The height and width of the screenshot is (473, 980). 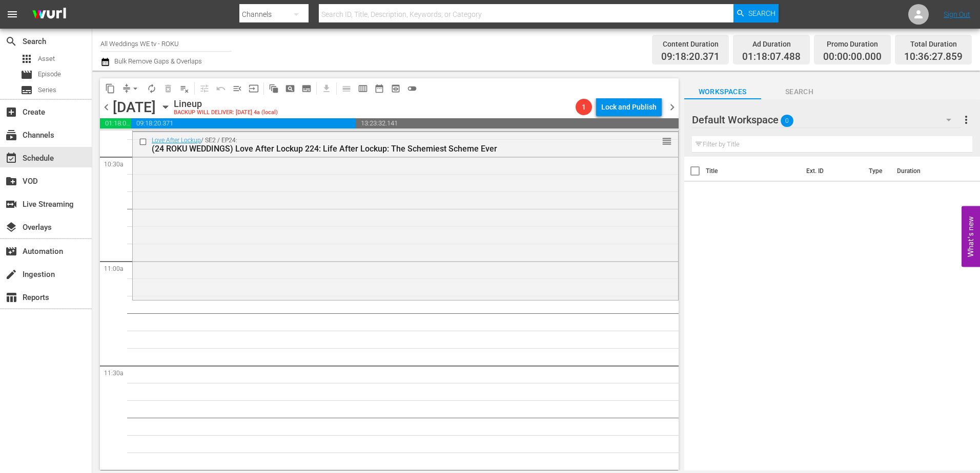 I want to click on span: 10:36:27.859, so click(x=933, y=57).